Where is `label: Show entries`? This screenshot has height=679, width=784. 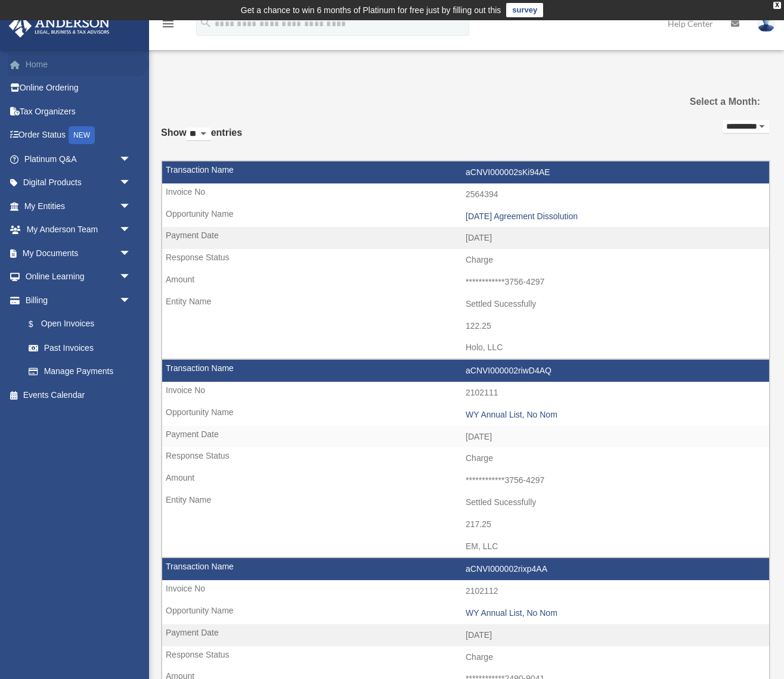
label: Show entries is located at coordinates (201, 139).